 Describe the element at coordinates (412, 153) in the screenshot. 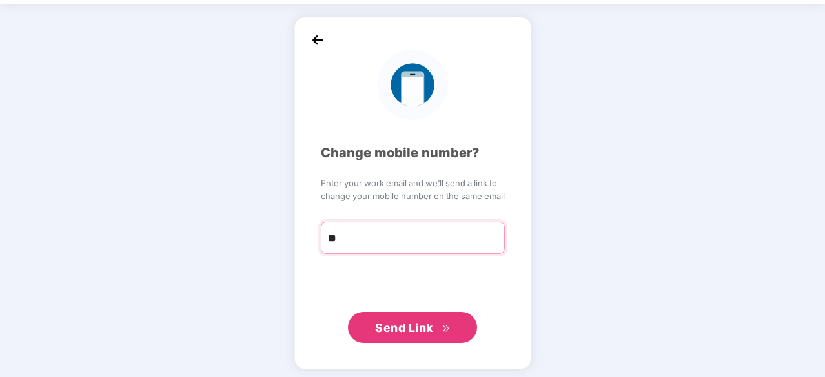

I see `div: Change mobile number?` at that location.